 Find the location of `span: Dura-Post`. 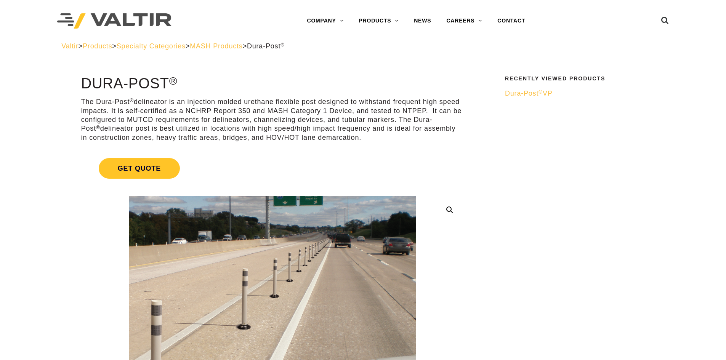

span: Dura-Post is located at coordinates (266, 46).